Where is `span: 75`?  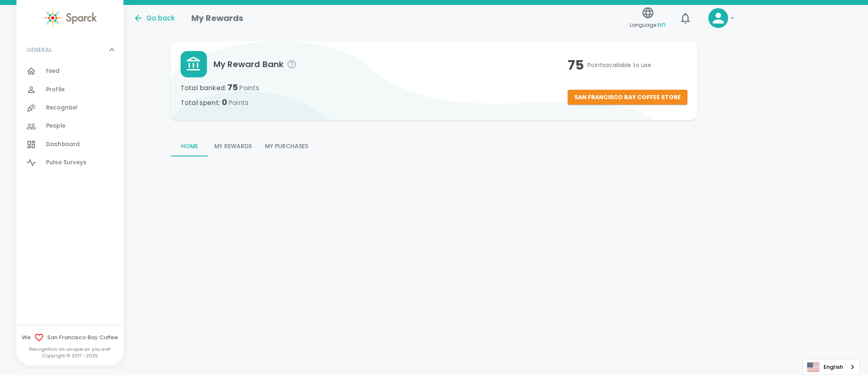 span: 75 is located at coordinates (243, 87).